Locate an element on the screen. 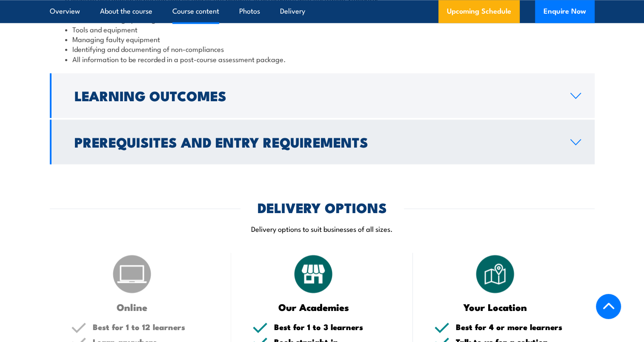 Image resolution: width=644 pixels, height=342 pixels. h5: Best for 4 or more learners is located at coordinates (515, 326).